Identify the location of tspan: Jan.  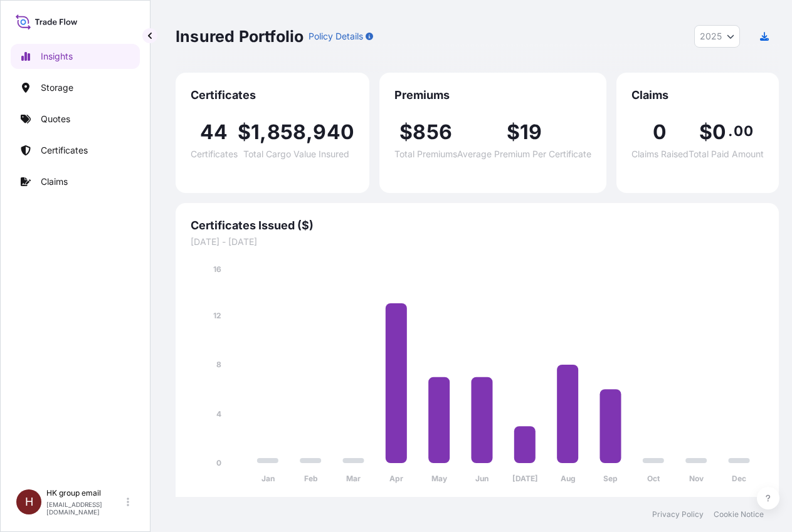
(268, 478).